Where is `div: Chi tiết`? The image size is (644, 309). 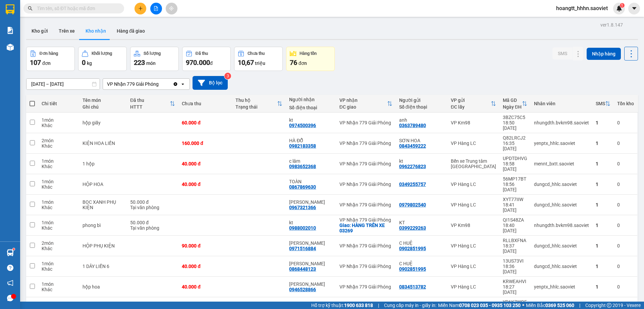 div: Chi tiết is located at coordinates (59, 103).